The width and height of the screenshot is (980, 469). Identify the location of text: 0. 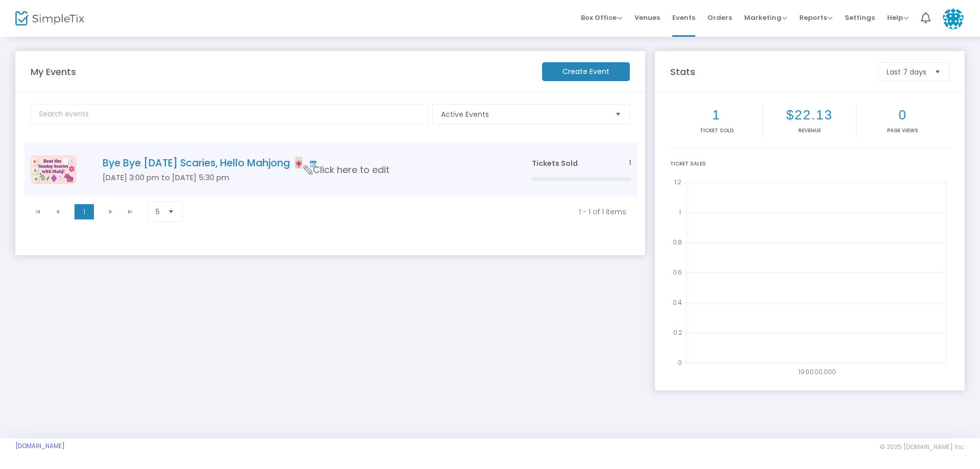
(680, 362).